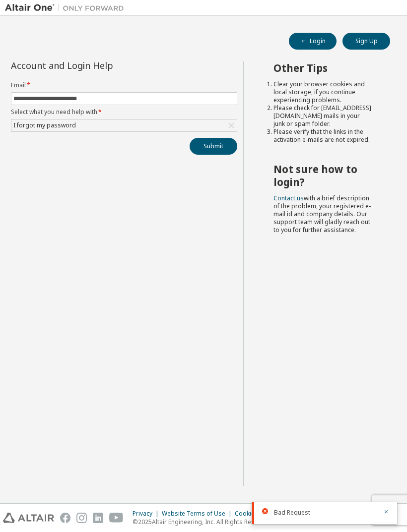 The height and width of the screenshot is (532, 407). Describe the element at coordinates (366, 41) in the screenshot. I see `button: Sign Up` at that location.